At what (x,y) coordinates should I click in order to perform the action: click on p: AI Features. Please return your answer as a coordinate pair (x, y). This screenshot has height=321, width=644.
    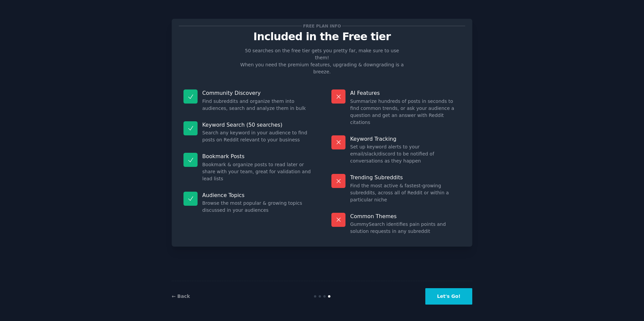
    Looking at the image, I should click on (406, 93).